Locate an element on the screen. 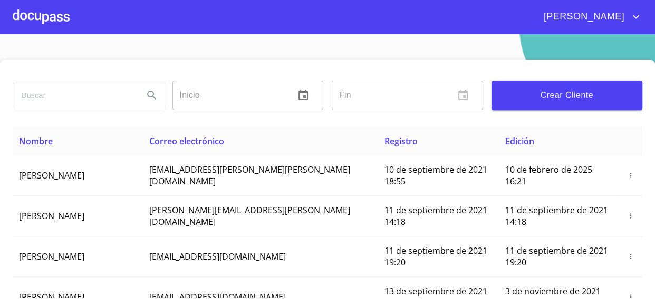  span: Registro is located at coordinates (401, 141).